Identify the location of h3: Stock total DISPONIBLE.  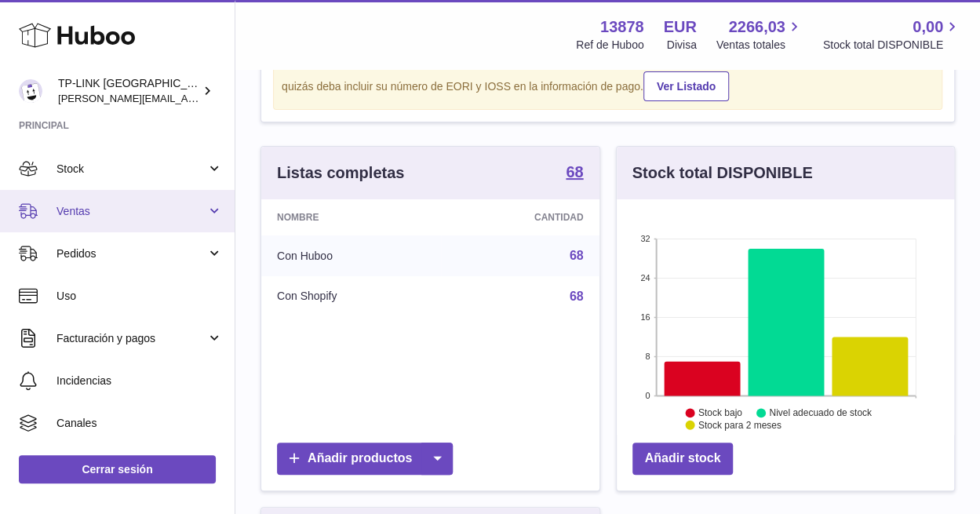
(723, 173).